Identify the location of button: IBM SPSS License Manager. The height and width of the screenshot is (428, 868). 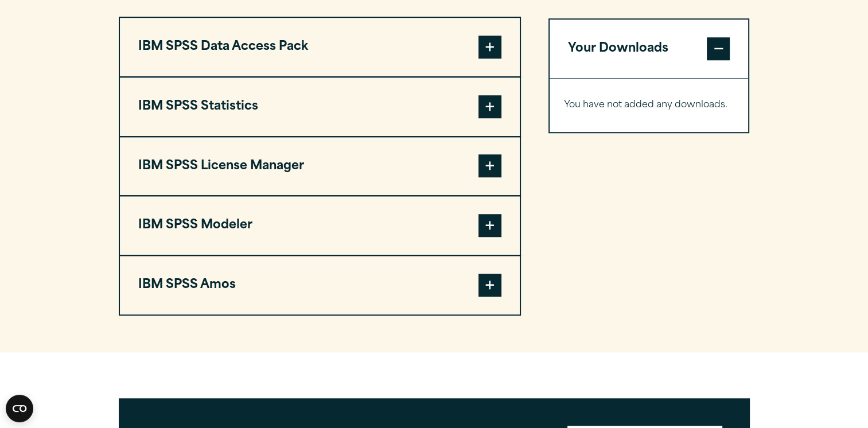
(319, 167).